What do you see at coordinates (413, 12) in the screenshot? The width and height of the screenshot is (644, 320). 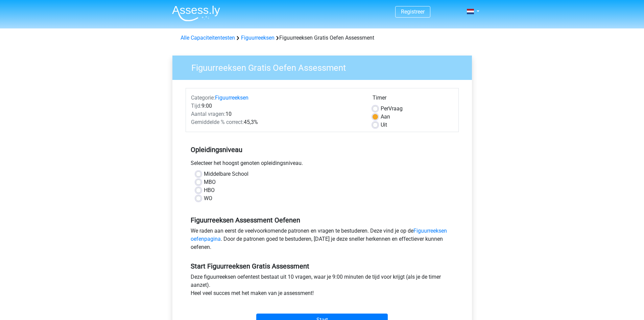 I see `a: Registreer` at bounding box center [413, 12].